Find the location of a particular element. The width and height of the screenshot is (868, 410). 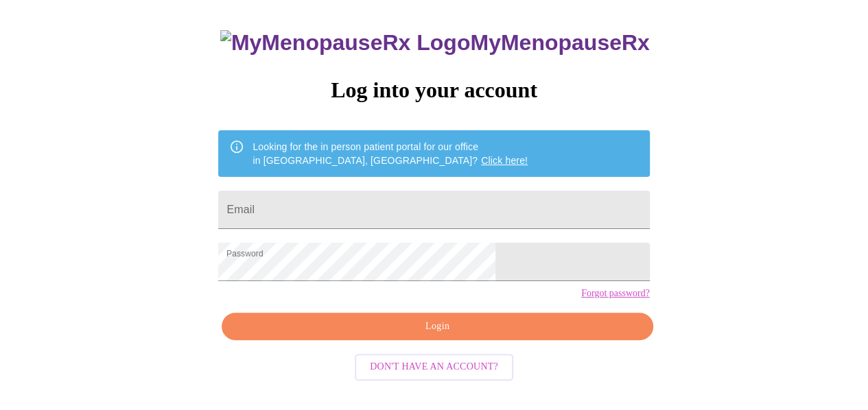

h3: MyMenopauseRx is located at coordinates (435, 42).